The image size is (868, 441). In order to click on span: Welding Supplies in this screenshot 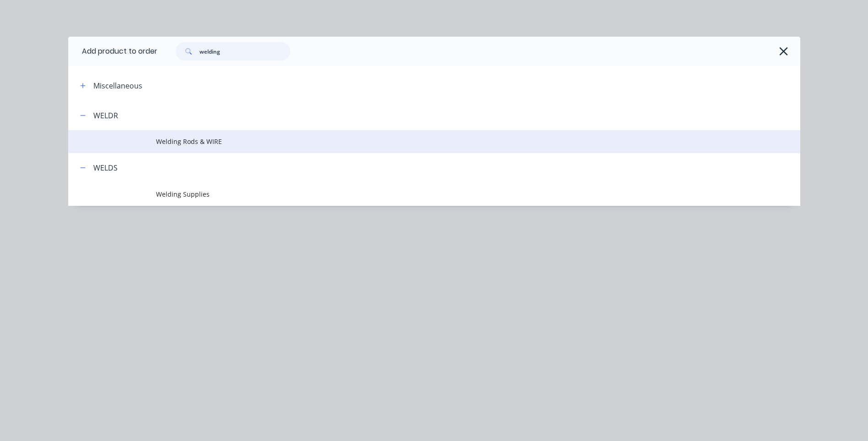, I will do `click(414, 194)`.